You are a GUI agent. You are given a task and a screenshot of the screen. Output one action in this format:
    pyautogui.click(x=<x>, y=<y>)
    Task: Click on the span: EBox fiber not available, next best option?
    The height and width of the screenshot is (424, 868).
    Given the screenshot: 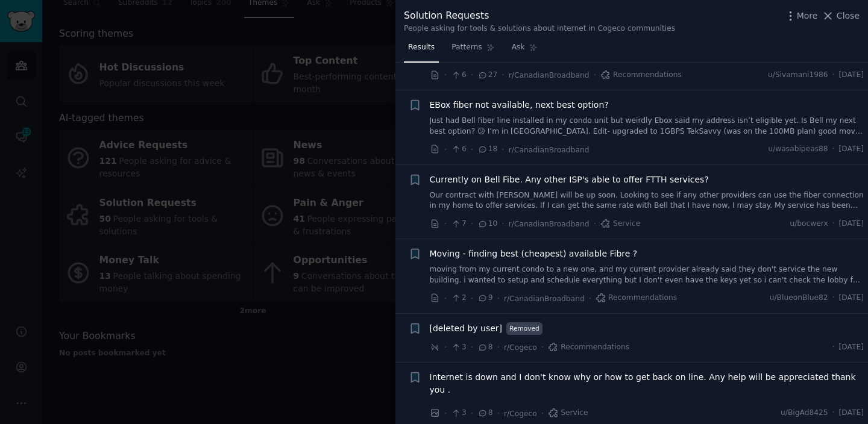 What is the action you would take?
    pyautogui.click(x=519, y=105)
    